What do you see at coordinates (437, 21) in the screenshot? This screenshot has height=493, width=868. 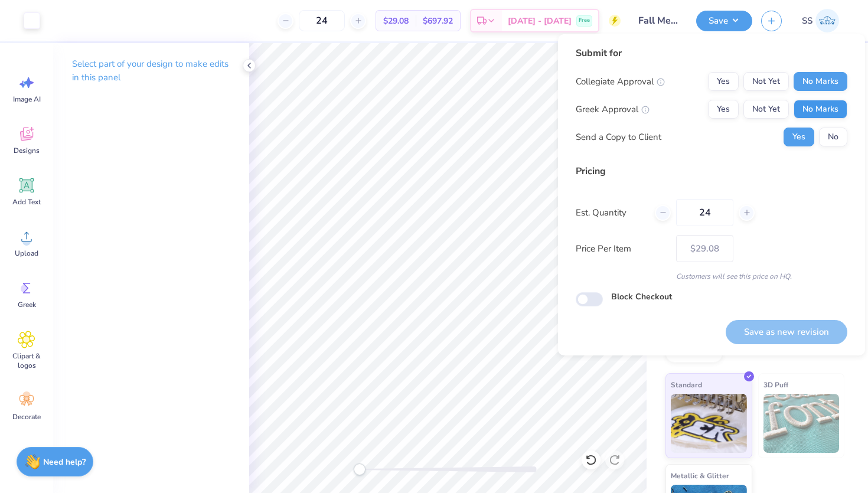 I see `span: $697.92` at bounding box center [437, 21].